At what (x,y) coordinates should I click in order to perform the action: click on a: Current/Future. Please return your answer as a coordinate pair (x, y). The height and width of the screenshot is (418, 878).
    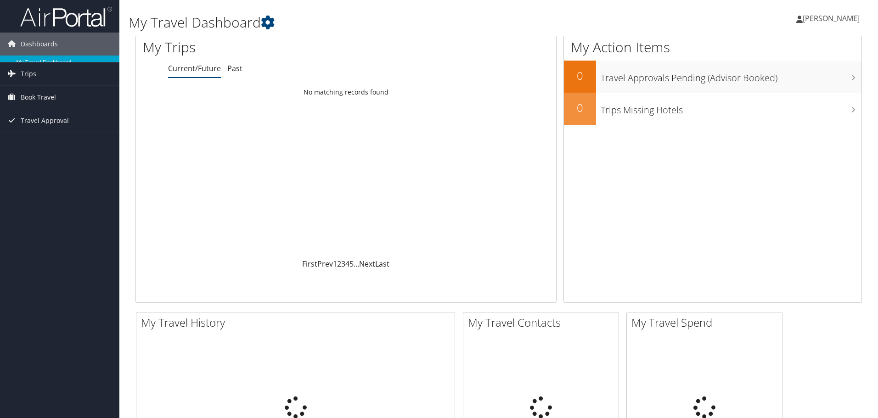
    Looking at the image, I should click on (194, 68).